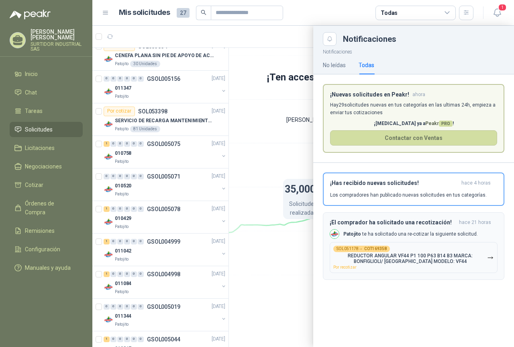  Describe the element at coordinates (43, 166) in the screenshot. I see `span: Negociaciones` at that location.